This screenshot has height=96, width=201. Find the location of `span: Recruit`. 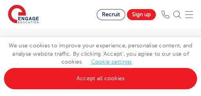

span: Recruit is located at coordinates (111, 14).